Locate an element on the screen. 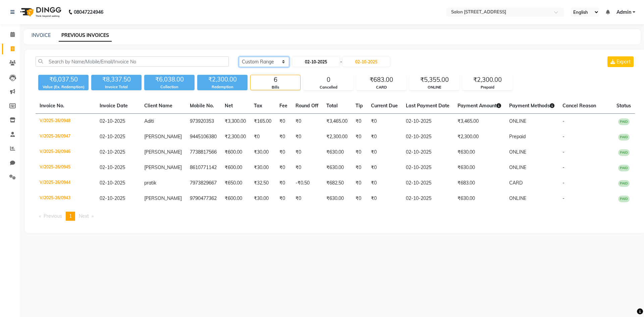 Image resolution: width=644 pixels, height=317 pixels. a: PREVIOUS INVOICES is located at coordinates (85, 35).